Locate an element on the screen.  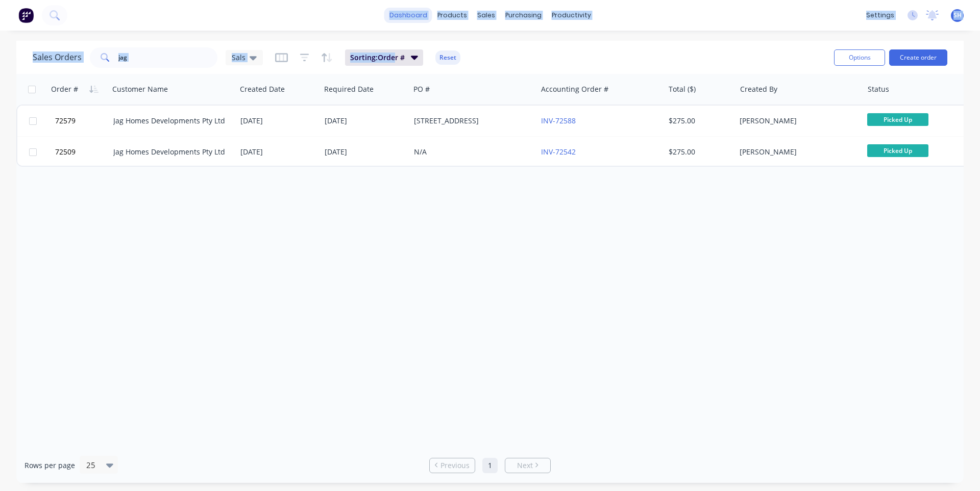
button: Create order is located at coordinates (918, 58).